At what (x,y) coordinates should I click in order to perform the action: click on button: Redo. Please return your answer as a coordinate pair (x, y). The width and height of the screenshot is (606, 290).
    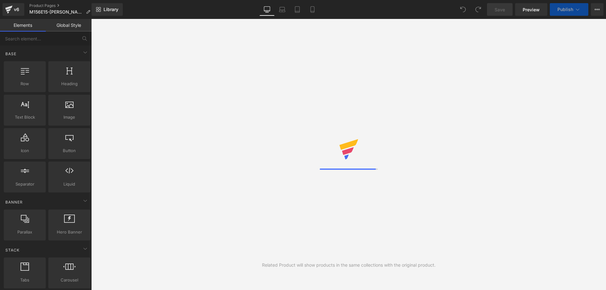
    Looking at the image, I should click on (478, 9).